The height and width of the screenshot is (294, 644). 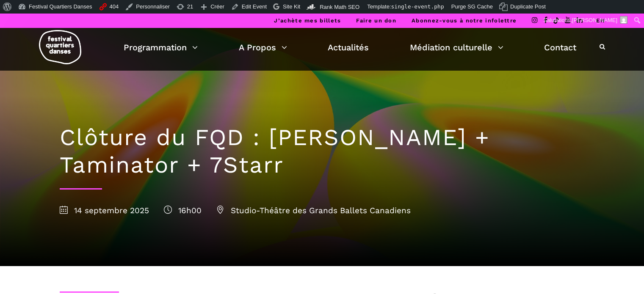 I want to click on span: 14 septembre 2025, so click(x=104, y=210).